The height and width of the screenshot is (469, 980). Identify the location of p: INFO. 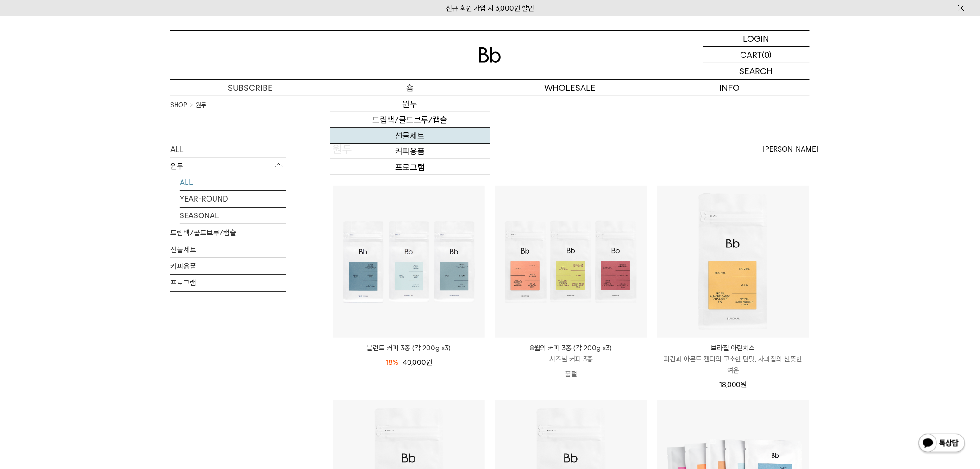
(730, 87).